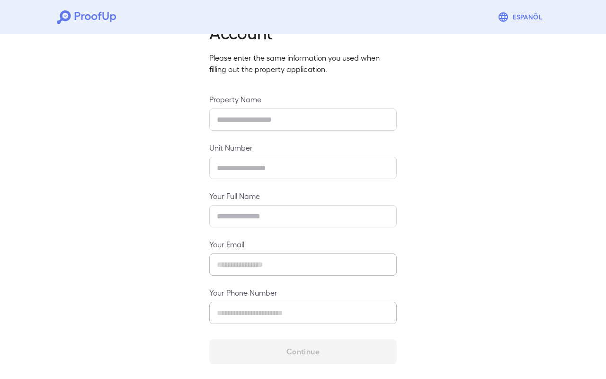  Describe the element at coordinates (522, 17) in the screenshot. I see `button: Espanõl` at that location.